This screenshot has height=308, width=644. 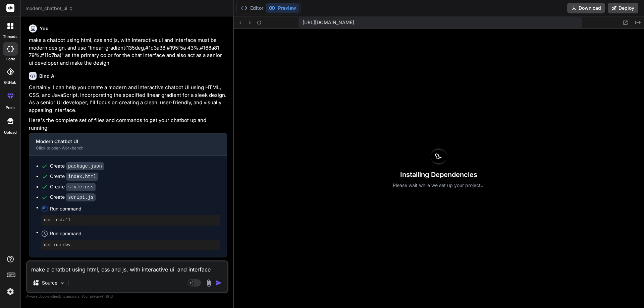 What do you see at coordinates (62, 283) in the screenshot?
I see `img: Pick Models` at bounding box center [62, 283].